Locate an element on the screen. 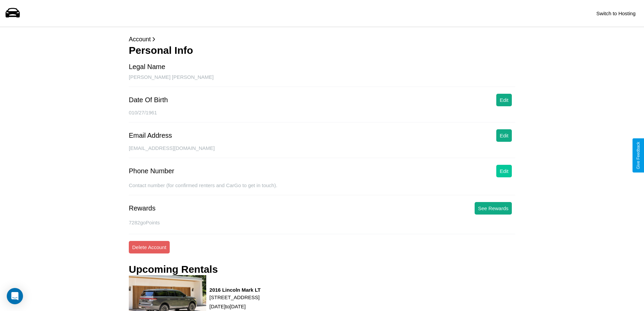 The height and width of the screenshot is (311, 644). button: See Rewards is located at coordinates (494, 208).